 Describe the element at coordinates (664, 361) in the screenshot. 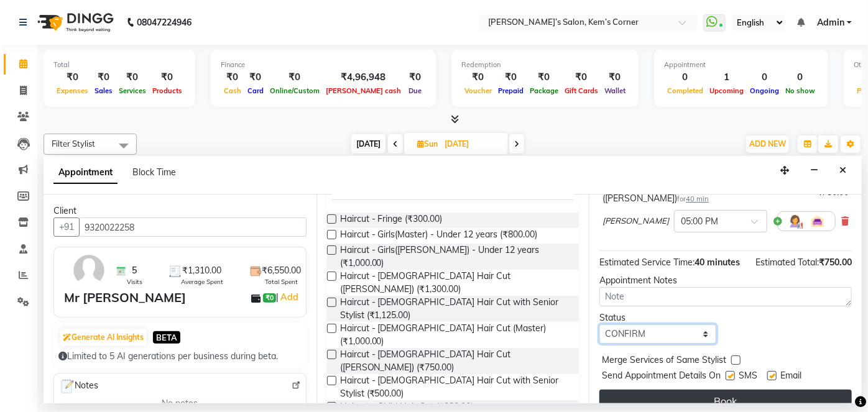

I see `span: Merge Services of Same Stylist` at that location.